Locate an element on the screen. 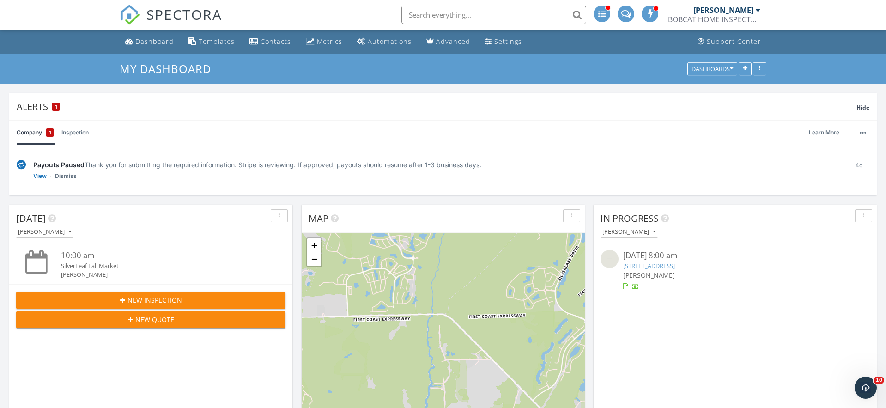 The width and height of the screenshot is (886, 408). div: Settings is located at coordinates (508, 41).